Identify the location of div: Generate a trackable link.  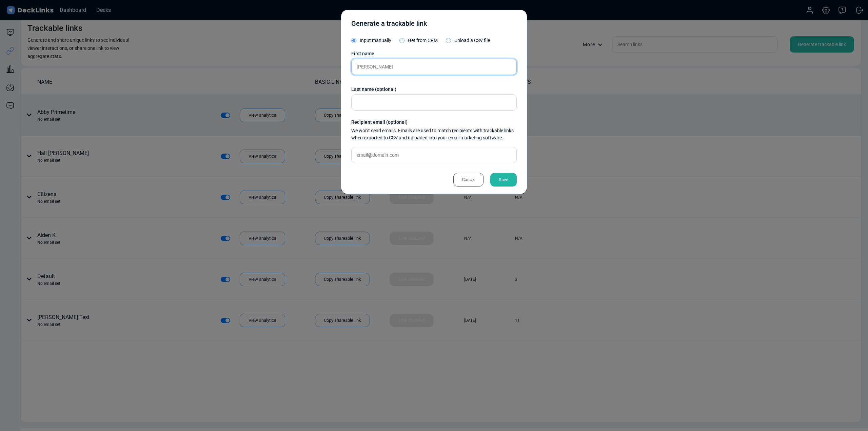
(388, 25).